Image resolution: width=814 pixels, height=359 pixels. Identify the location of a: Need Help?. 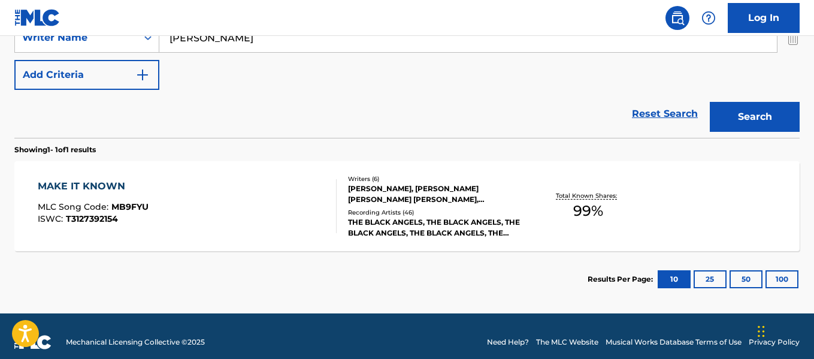
(508, 342).